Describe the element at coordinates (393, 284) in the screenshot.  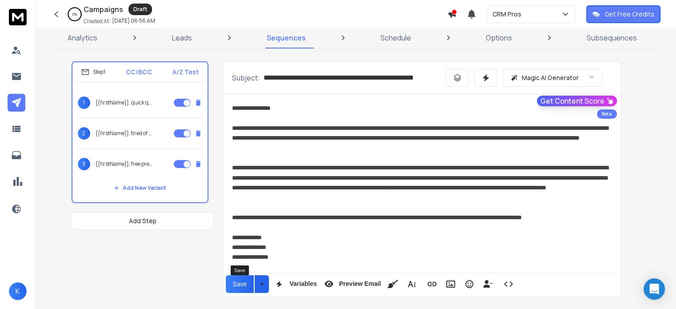
I see `button: Clean HTML` at that location.